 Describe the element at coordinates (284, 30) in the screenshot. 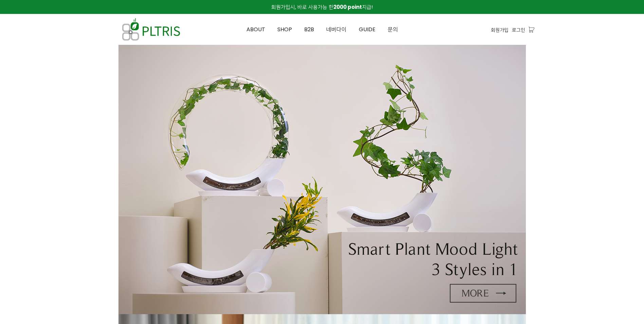

I see `a: SHOP` at that location.